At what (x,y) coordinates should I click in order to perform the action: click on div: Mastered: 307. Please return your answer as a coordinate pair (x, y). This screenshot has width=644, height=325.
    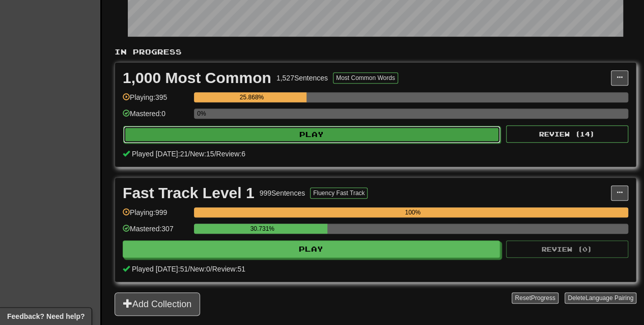
    Looking at the image, I should click on (156, 232).